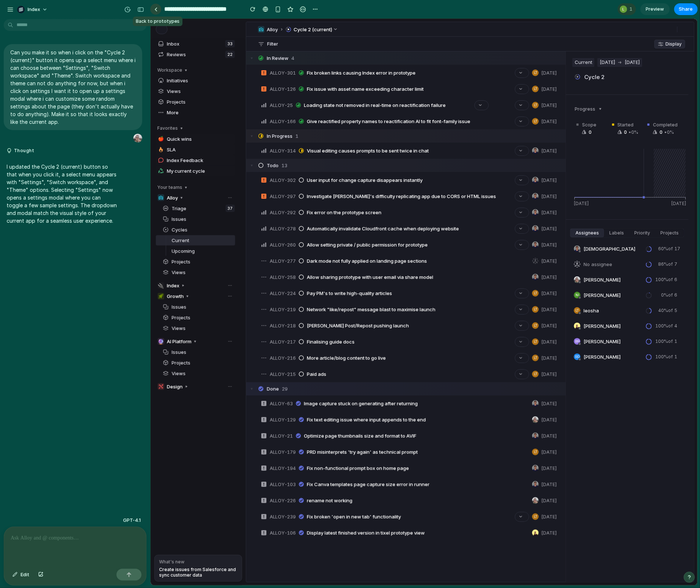 The width and height of the screenshot is (700, 588). Describe the element at coordinates (73, 88) in the screenshot. I see `p: Can you make it so when i click on the "Cycle 2 (current)" button it opens up a select menu where...` at that location.